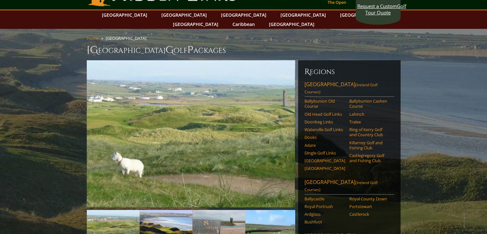 Image resolution: width=487 pixels, height=234 pixels. What do you see at coordinates (370, 199) in the screenshot?
I see `a: Royal County Down` at bounding box center [370, 199].